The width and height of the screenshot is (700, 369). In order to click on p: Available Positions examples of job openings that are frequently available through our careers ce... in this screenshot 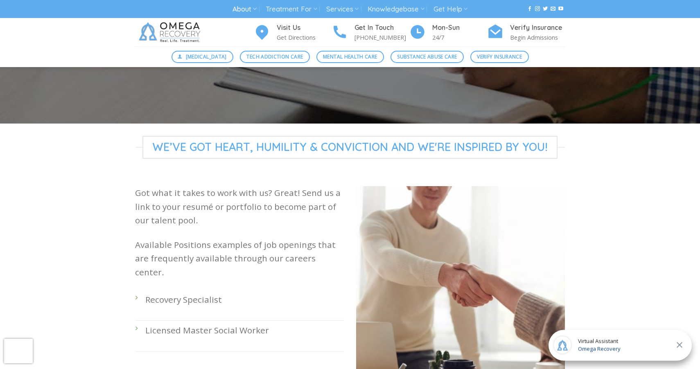, I will do `click(239, 259)`.